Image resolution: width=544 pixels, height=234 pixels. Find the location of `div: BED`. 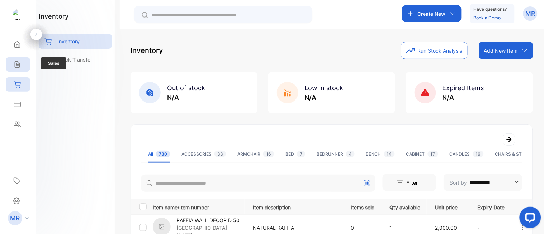

div: BED is located at coordinates (295, 154).